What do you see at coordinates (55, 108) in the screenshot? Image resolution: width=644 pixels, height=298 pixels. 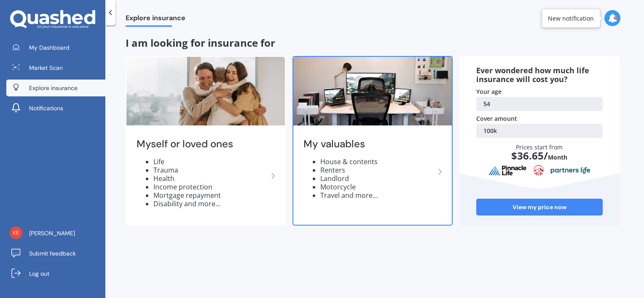 I see `a: Notifications` at bounding box center [55, 108].